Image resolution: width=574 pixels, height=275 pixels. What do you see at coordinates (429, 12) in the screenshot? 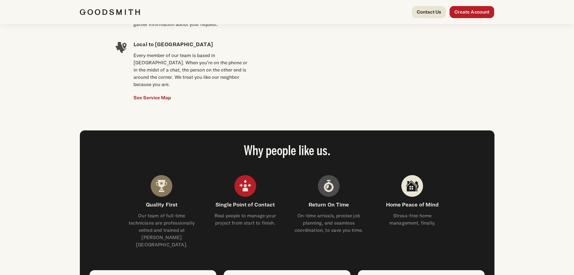
I see `a: Contact Us` at bounding box center [429, 12].